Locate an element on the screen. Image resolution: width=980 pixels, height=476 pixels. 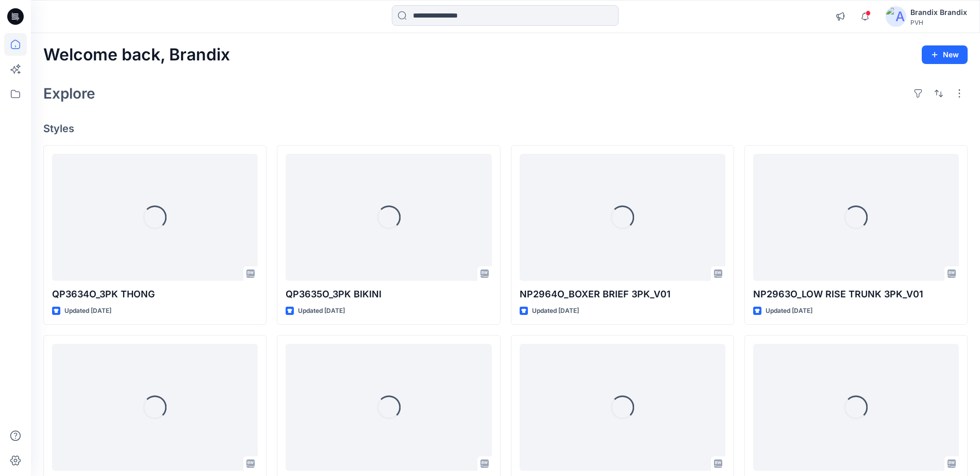
p: NP2963O_LOW RISE TRUNK 3PK_V01 is located at coordinates (856, 294).